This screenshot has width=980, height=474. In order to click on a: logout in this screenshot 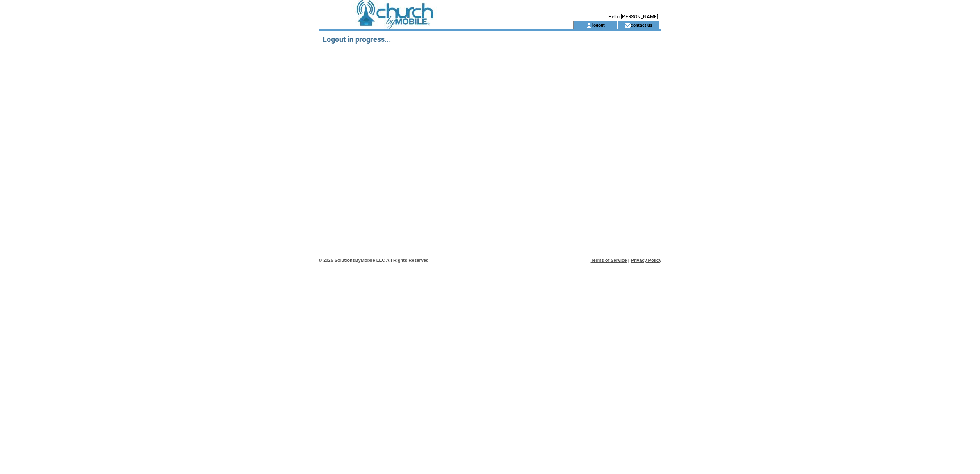, I will do `click(599, 25)`.